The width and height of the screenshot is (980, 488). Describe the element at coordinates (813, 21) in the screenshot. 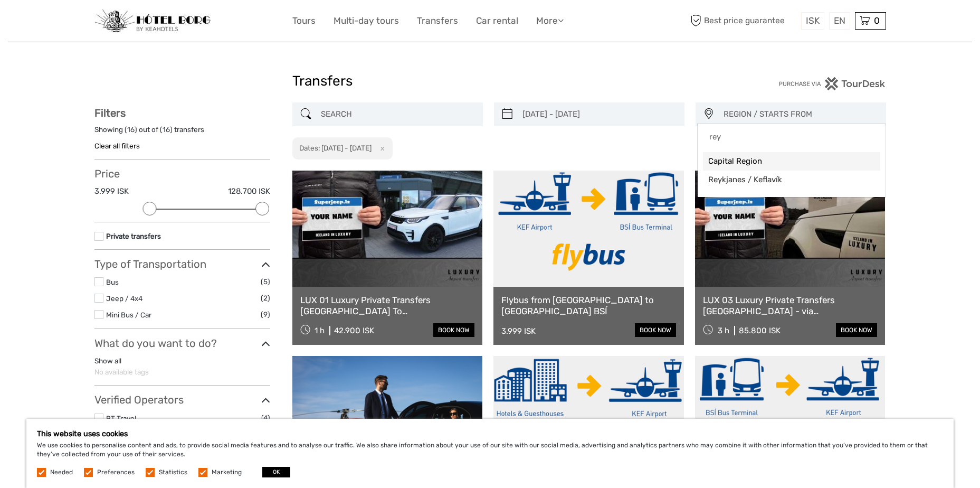

I see `span: ISK` at that location.